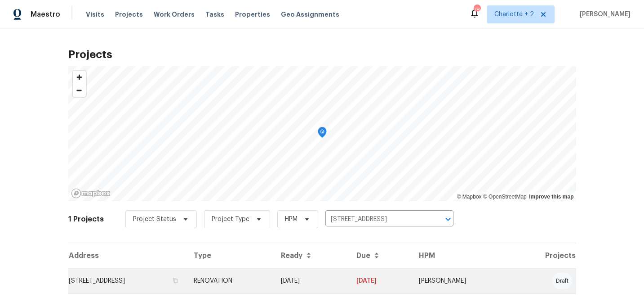 The height and width of the screenshot is (298, 644). Describe the element at coordinates (231, 219) in the screenshot. I see `span: Project Type` at that location.